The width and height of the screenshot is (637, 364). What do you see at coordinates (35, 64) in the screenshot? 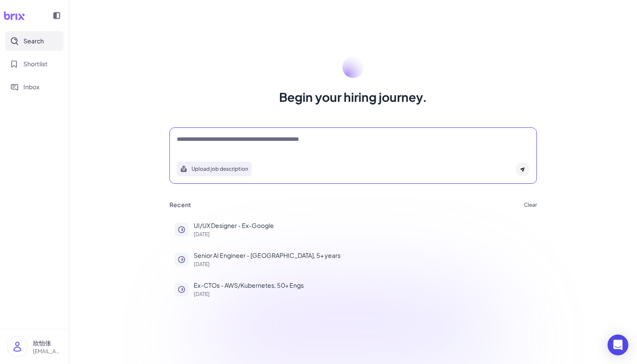
I see `span: Shortlist` at bounding box center [35, 64].